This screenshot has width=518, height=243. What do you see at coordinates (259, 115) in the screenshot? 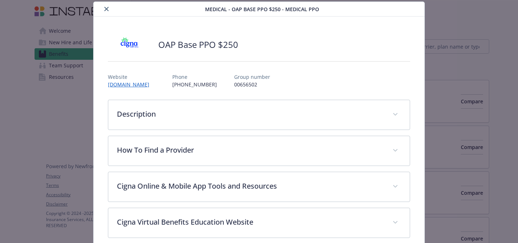
I see `div: Description` at bounding box center [259, 115].